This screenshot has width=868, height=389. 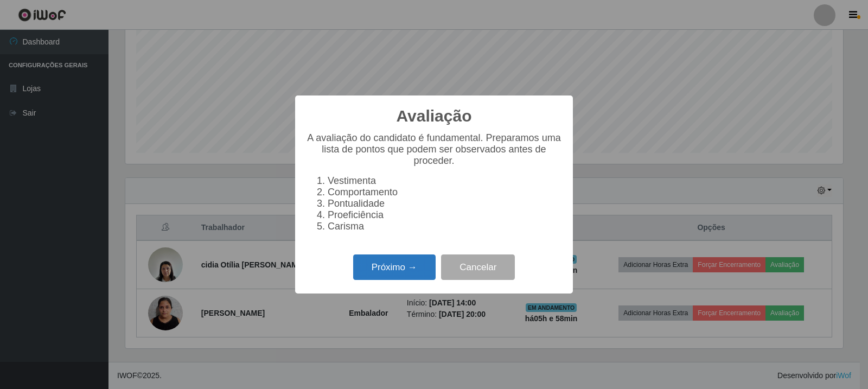 What do you see at coordinates (394, 267) in the screenshot?
I see `button: Próximo →` at bounding box center [394, 267].